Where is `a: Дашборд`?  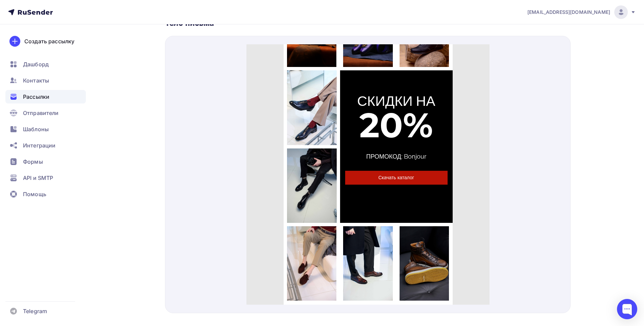
a: Дашборд is located at coordinates (46, 64).